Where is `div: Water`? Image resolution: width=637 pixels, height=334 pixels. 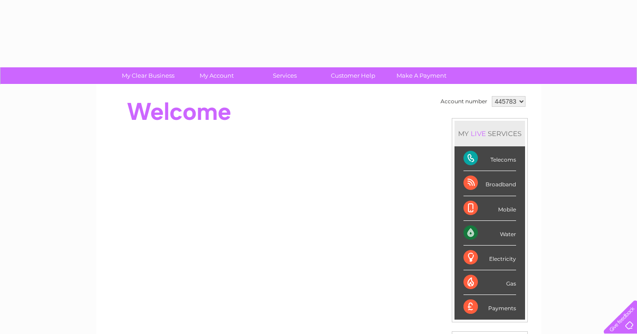 div: Water is located at coordinates (489, 233).